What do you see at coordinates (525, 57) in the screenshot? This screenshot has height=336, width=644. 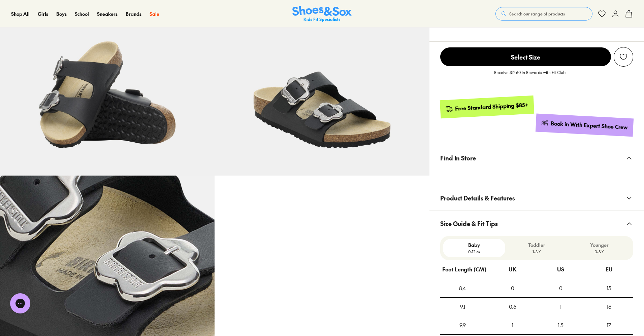 I see `span: Select Size` at bounding box center [525, 57].